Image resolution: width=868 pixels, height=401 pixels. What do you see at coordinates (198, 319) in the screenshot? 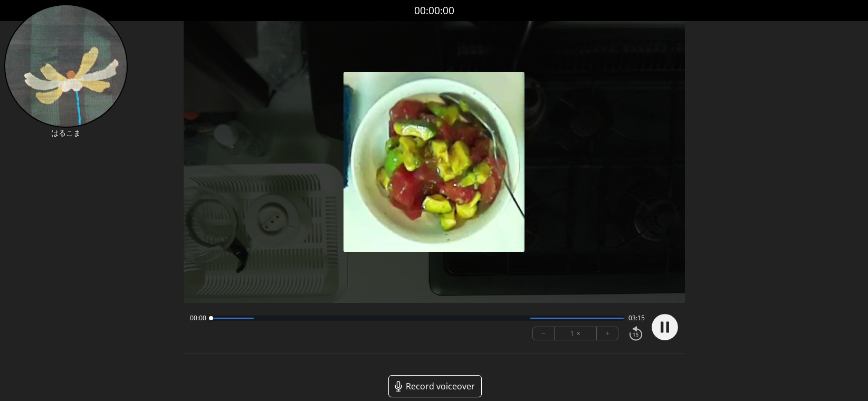
I see `span: 00:00` at bounding box center [198, 319].